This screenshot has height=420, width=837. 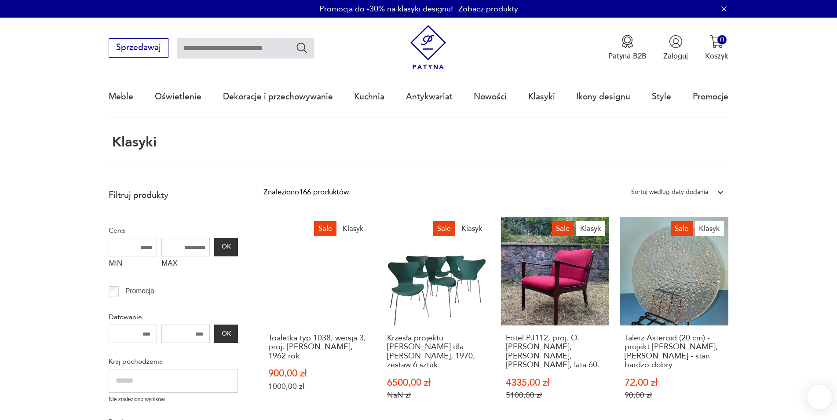 I want to click on a: Promocje, so click(x=710, y=97).